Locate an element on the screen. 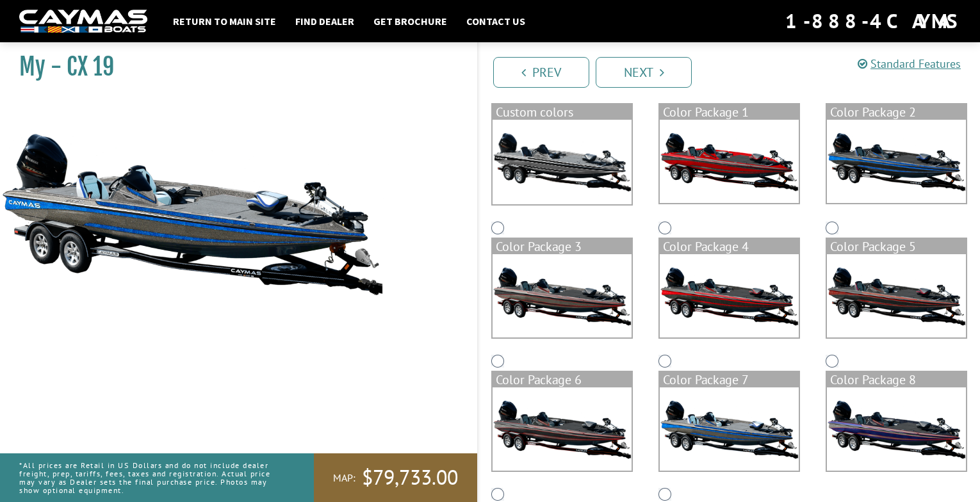 The width and height of the screenshot is (980, 502). div: Color Package 5 is located at coordinates (896, 246).